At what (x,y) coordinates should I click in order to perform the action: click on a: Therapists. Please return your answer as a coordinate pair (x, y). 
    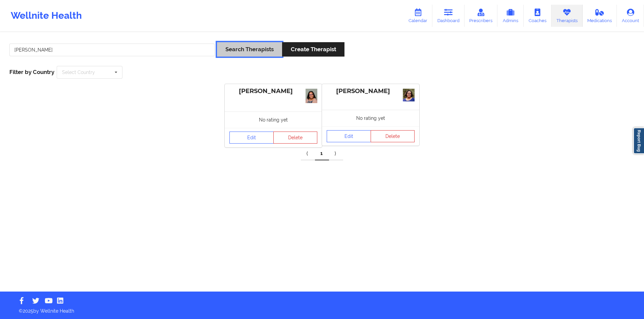
    Looking at the image, I should click on (567, 16).